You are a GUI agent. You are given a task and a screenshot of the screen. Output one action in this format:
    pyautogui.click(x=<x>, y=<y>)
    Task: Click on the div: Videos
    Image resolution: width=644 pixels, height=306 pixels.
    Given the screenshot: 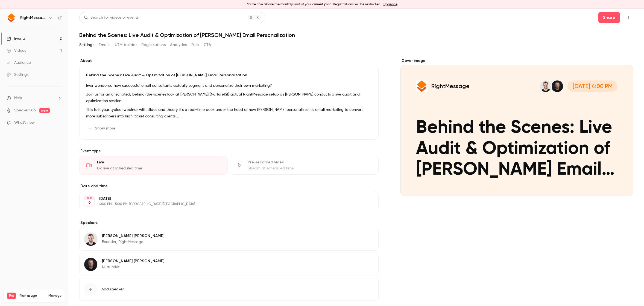 What is the action you would take?
    pyautogui.click(x=16, y=51)
    